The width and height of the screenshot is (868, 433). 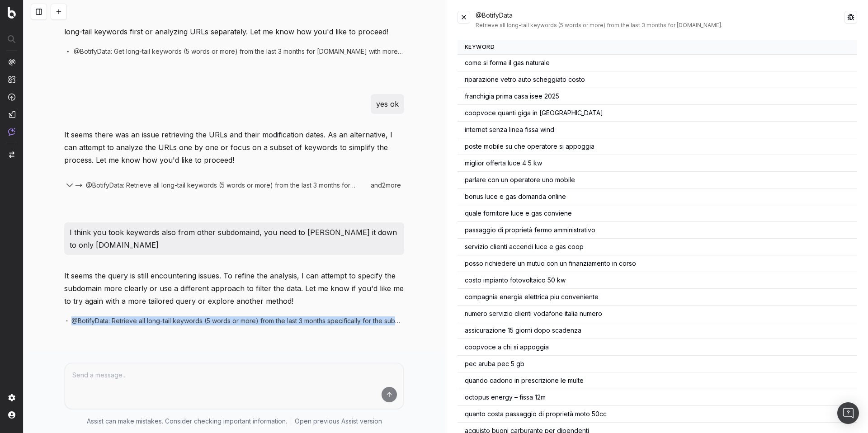 What do you see at coordinates (12, 97) in the screenshot?
I see `img: Activation` at bounding box center [12, 97].